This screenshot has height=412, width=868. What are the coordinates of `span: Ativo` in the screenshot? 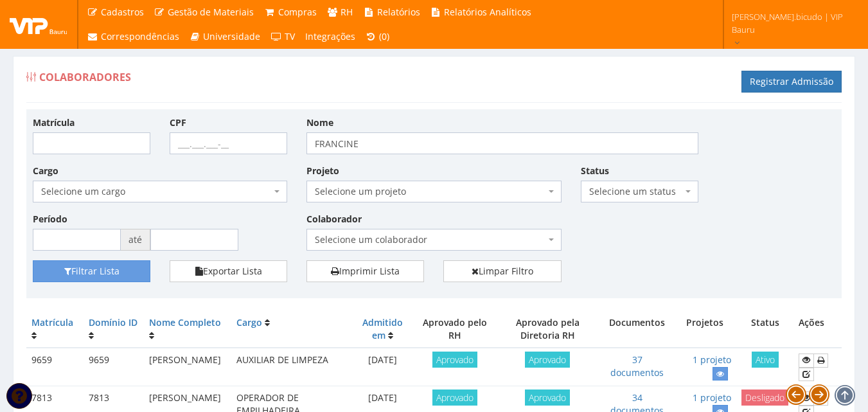 It's located at (765, 360).